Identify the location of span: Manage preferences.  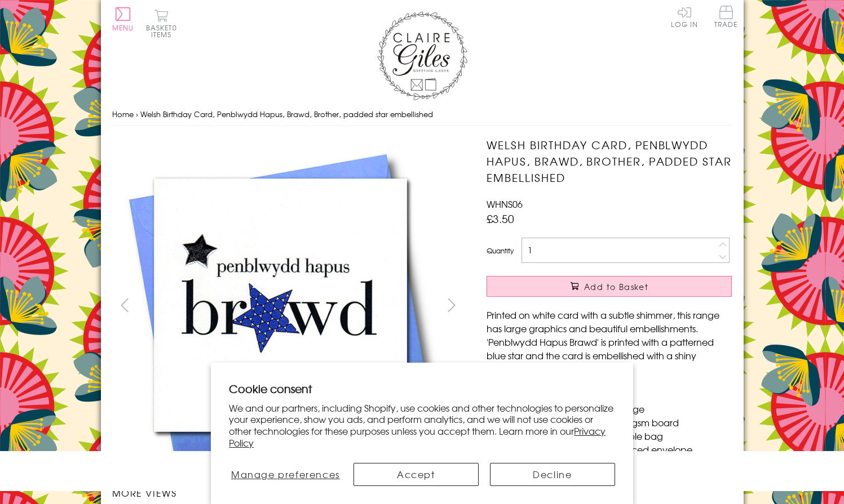
(285, 474).